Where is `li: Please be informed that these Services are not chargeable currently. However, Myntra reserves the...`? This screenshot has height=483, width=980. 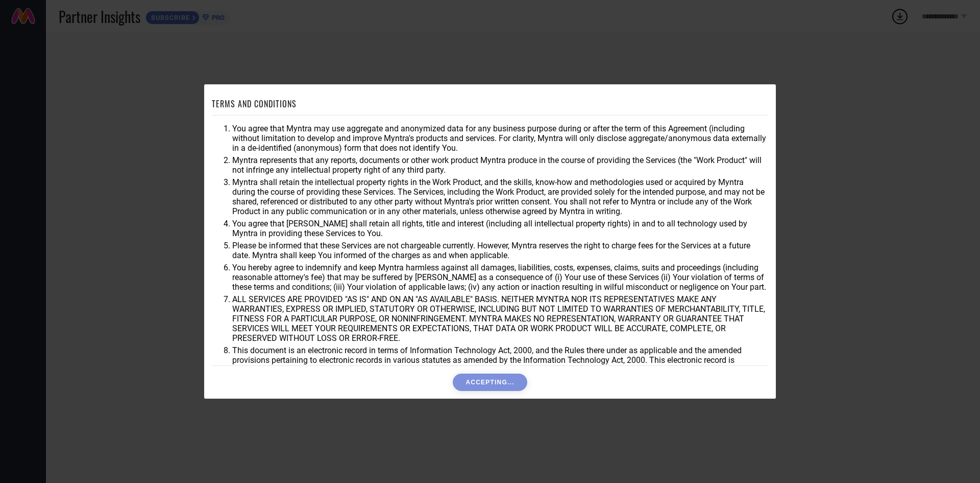 li: Please be informed that these Services are not chargeable currently. However, Myntra reserves the... is located at coordinates (500, 250).